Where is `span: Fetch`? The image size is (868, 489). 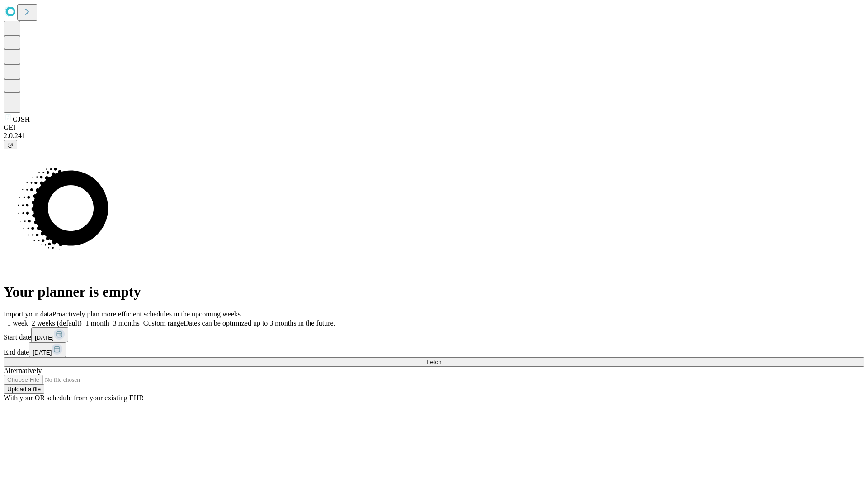 span: Fetch is located at coordinates (434, 362).